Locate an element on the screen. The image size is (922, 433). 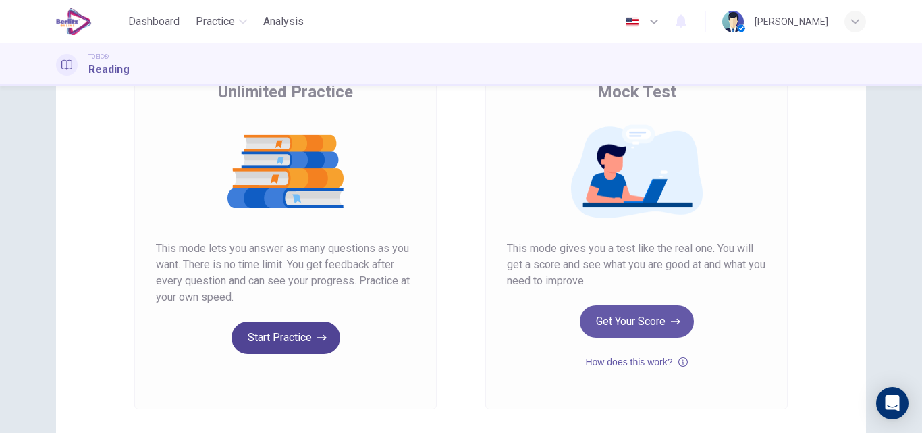
button: Start Practice is located at coordinates (286, 337).